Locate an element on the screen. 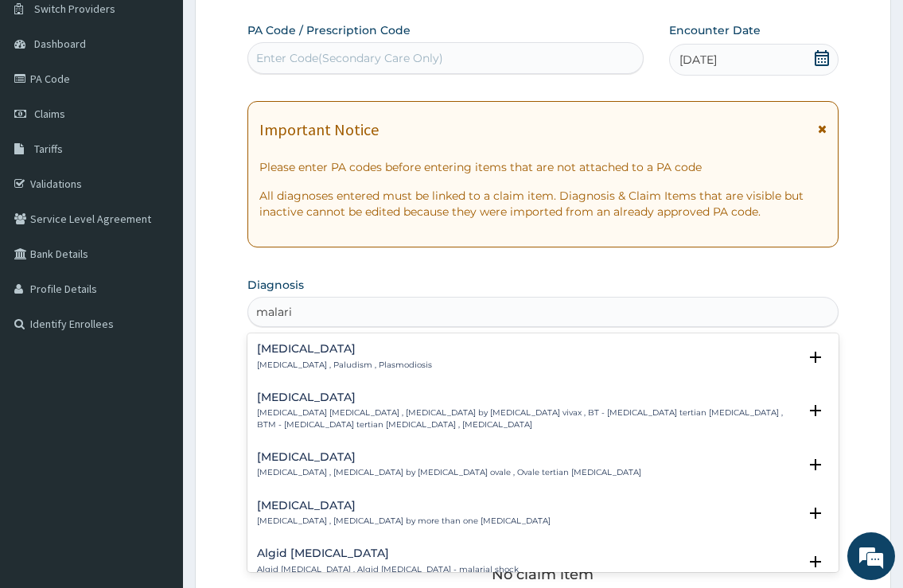 The height and width of the screenshot is (588, 903). span: Tariffs is located at coordinates (49, 149).